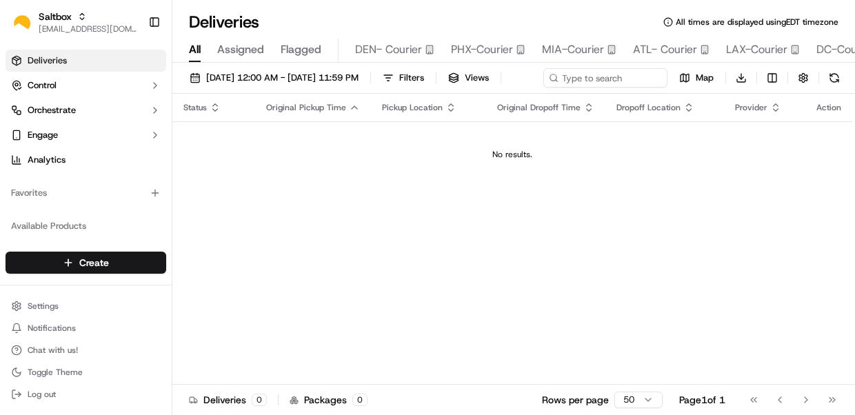  I want to click on span: Original Dropoff Time, so click(538, 108).